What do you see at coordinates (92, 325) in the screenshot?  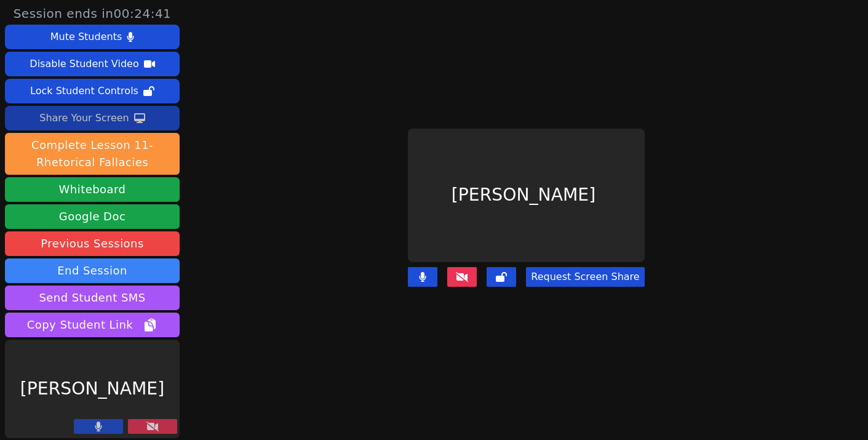 I see `button: Copy Student Link` at bounding box center [92, 325].